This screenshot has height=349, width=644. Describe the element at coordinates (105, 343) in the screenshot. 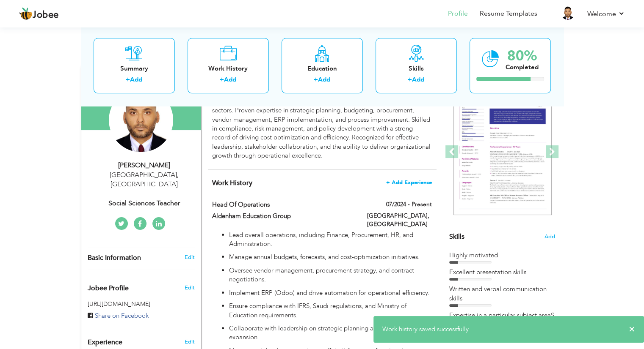

I see `span: Experience` at that location.